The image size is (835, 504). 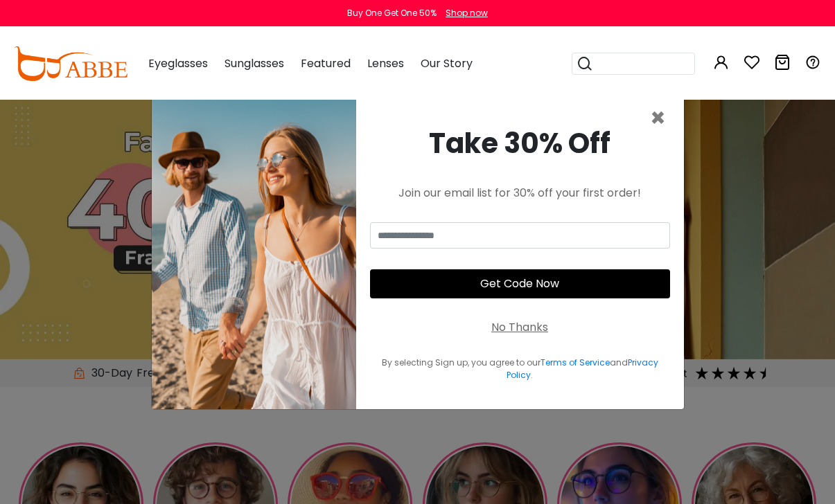 I want to click on a: Terms of Service, so click(x=575, y=362).